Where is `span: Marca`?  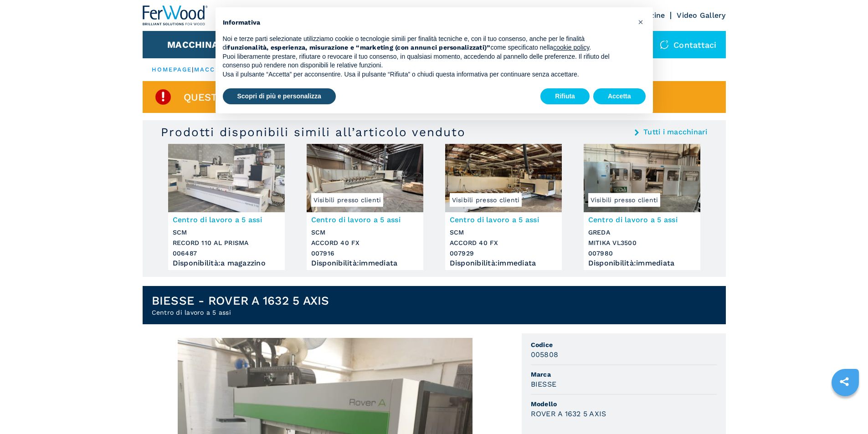 span: Marca is located at coordinates (624, 375).